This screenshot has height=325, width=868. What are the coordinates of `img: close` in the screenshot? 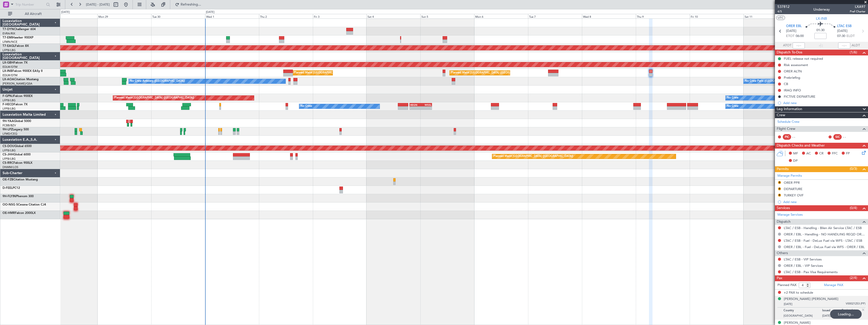 It's located at (863, 310).